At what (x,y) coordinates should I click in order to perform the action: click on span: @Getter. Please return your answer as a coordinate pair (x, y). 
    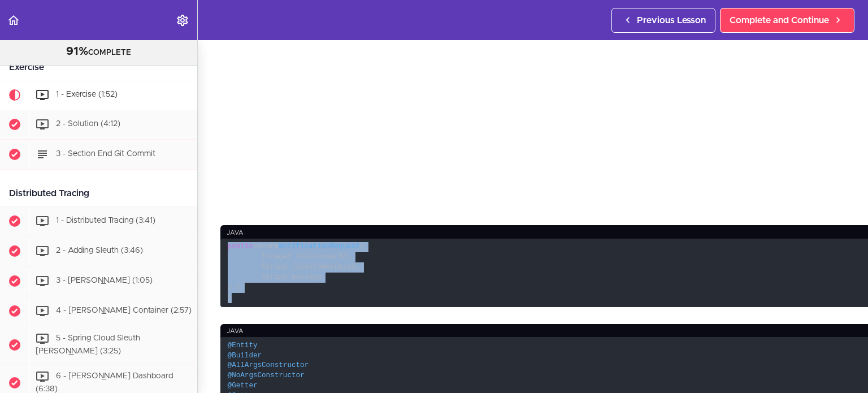
    Looking at the image, I should click on (242, 386).